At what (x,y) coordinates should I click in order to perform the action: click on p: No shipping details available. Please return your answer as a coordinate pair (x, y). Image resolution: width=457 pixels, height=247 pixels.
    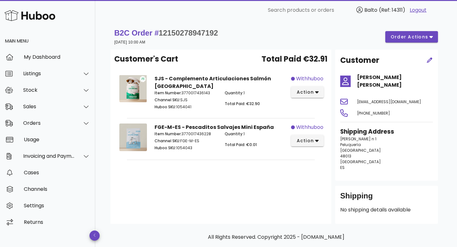
    Looking at the image, I should click on (387, 210).